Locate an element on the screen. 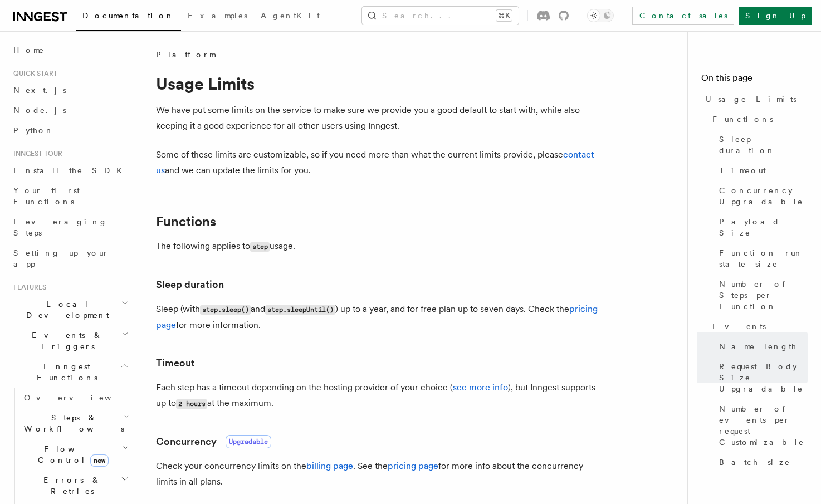  code: 2 hours is located at coordinates (192, 404).